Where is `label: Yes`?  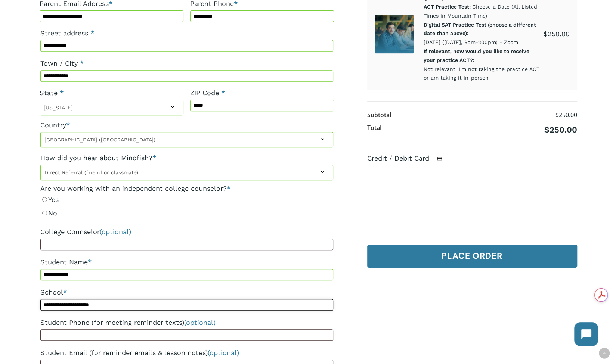 label: Yes is located at coordinates (187, 200).